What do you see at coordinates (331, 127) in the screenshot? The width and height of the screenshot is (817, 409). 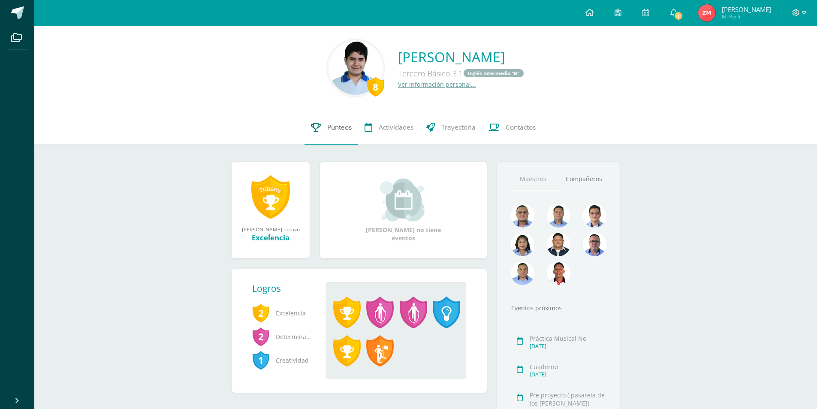 I see `a: Punteos` at bounding box center [331, 127].